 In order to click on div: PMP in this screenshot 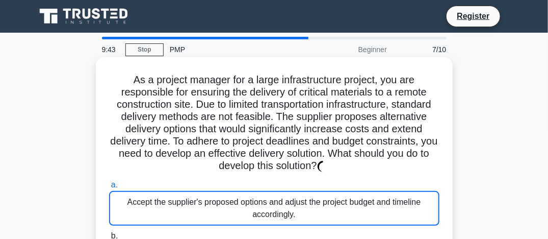, I will do `click(233, 49)`.